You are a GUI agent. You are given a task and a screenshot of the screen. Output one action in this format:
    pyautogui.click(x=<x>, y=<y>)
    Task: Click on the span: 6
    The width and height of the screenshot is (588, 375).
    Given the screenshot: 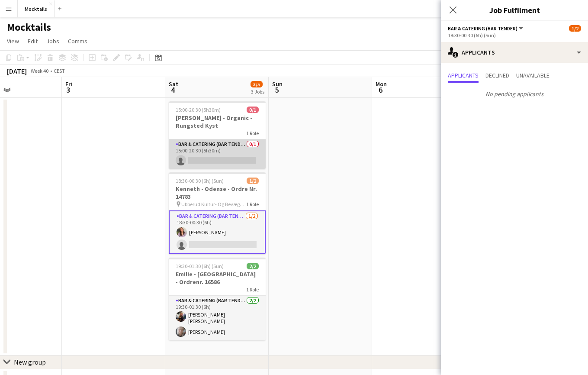 What is the action you would take?
    pyautogui.click(x=381, y=90)
    